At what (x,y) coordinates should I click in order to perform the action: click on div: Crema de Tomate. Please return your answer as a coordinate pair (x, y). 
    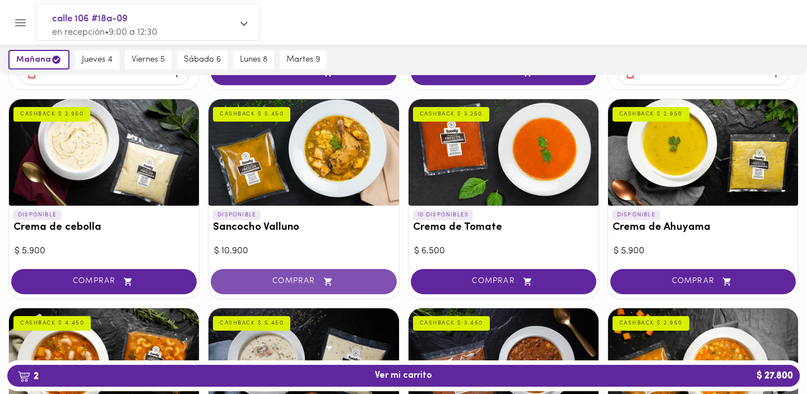
    Looking at the image, I should click on (504, 153).